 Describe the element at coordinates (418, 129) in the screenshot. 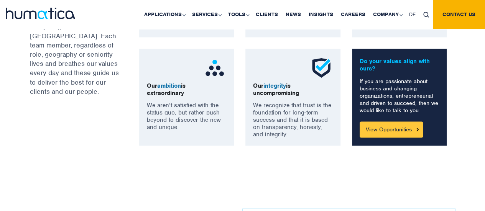

I see `img: Button` at that location.